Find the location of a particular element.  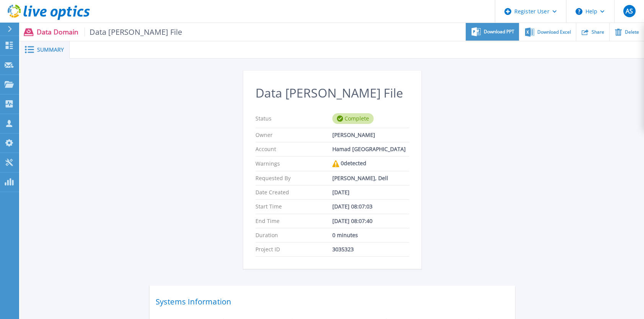

span: Share is located at coordinates (598, 32).